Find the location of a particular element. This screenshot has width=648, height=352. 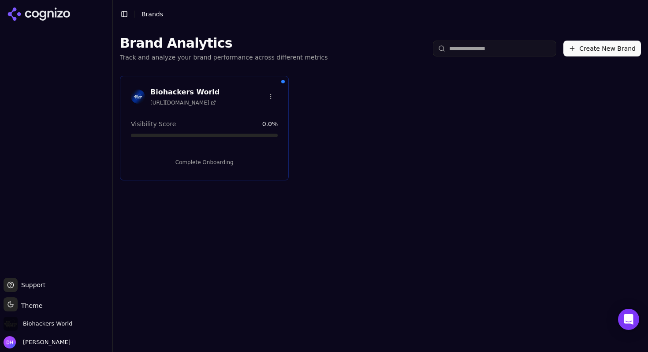

div: Open Intercom Messenger is located at coordinates (628, 319).